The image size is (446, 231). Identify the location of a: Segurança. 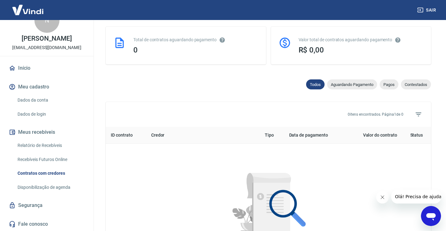
(47, 205).